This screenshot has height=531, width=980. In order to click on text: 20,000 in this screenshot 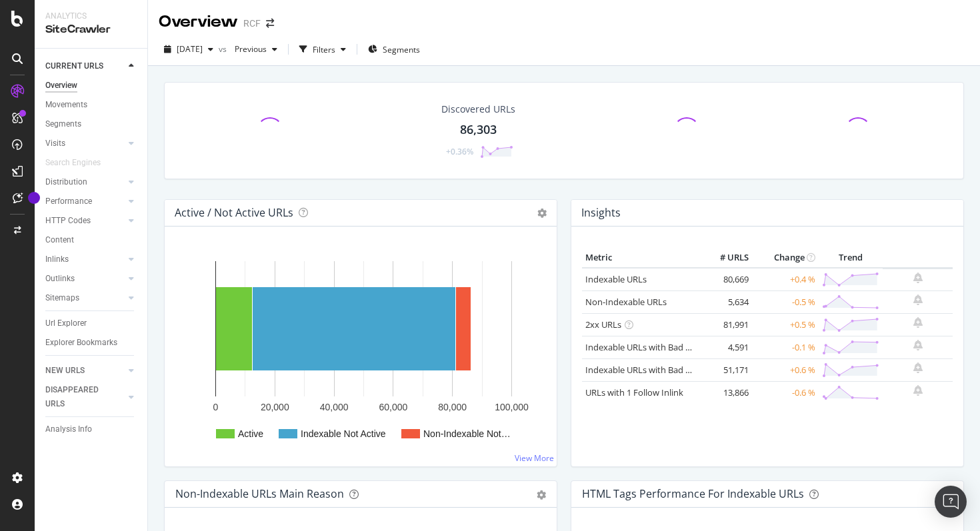, I will do `click(275, 407)`.